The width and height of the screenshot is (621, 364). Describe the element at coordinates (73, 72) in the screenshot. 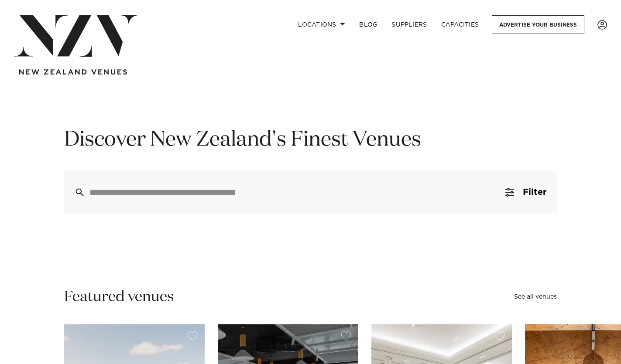

I see `img: new-zealand-venues-text.png` at that location.